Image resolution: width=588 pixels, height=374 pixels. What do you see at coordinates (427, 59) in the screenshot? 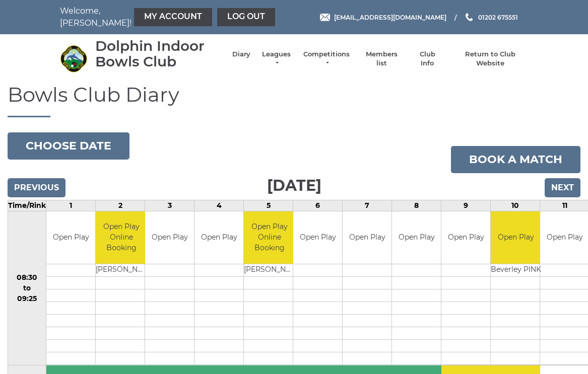
I see `a: Club Info` at bounding box center [427, 59].